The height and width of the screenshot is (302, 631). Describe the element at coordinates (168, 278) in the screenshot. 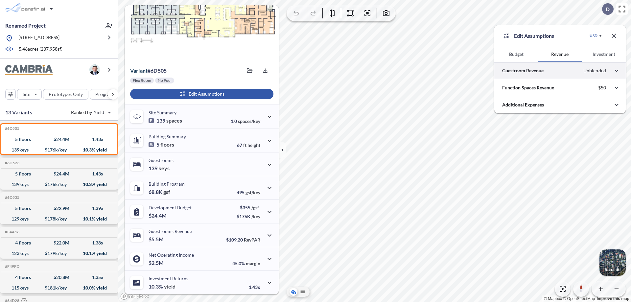

I see `p: Investment Returns` at that location.